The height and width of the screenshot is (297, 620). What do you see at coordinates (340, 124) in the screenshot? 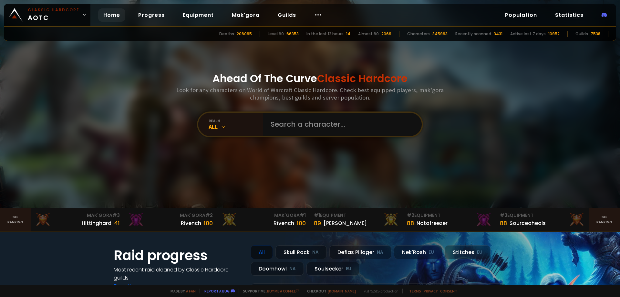
I see `input: Search a character...` at bounding box center [340, 124].